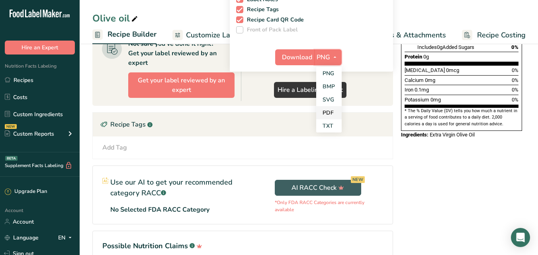 Image resolution: width=538 pixels, height=255 pixels. I want to click on button: Download, so click(295, 57).